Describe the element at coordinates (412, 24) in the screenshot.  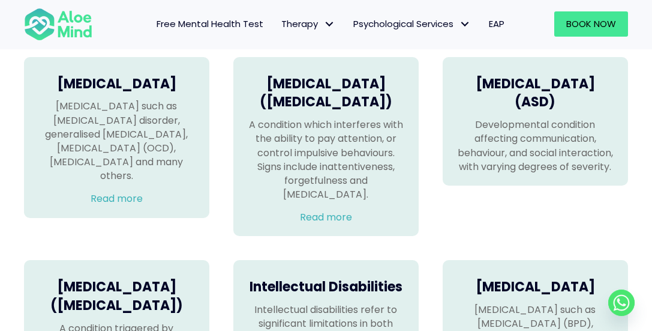
I see `a: Psychological ServicesPsychological Services: submenu` at that location.